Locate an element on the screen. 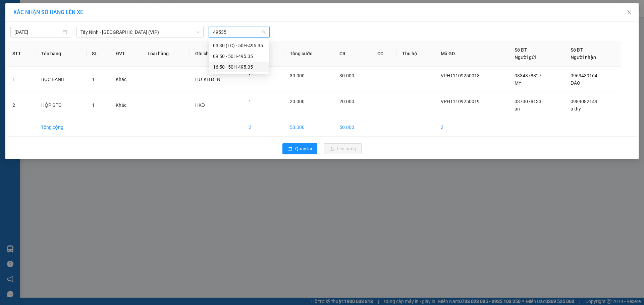 This screenshot has height=305, width=644. th: ĐVT is located at coordinates (126, 54).